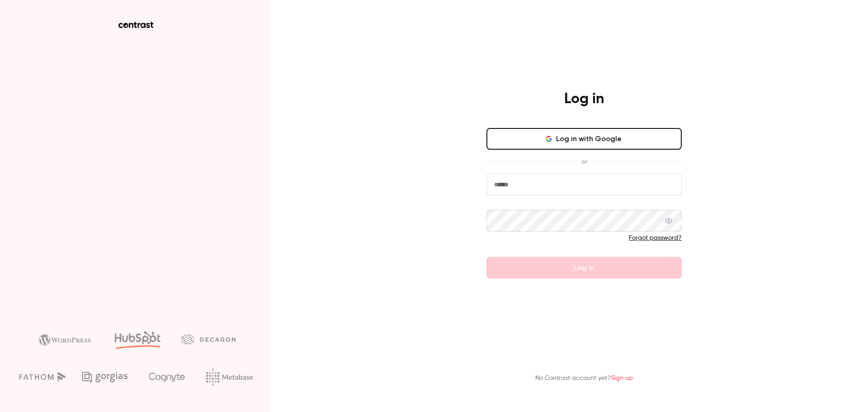 The width and height of the screenshot is (868, 412). What do you see at coordinates (209, 339) in the screenshot?
I see `img: decagon` at bounding box center [209, 339].